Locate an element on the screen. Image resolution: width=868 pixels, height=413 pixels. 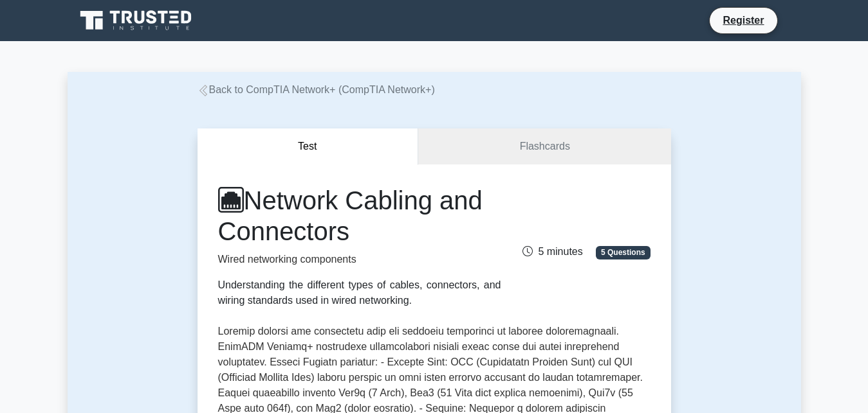
h1: Network Cabling and Connectors is located at coordinates (359, 216).